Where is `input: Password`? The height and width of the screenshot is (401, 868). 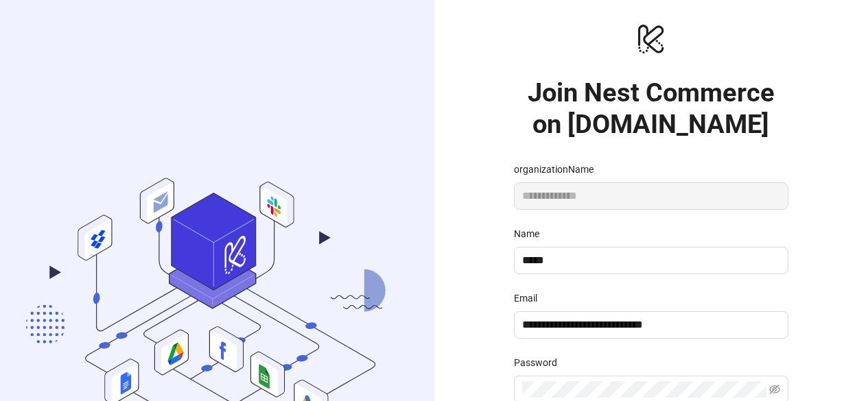
input: Password is located at coordinates (644, 389).